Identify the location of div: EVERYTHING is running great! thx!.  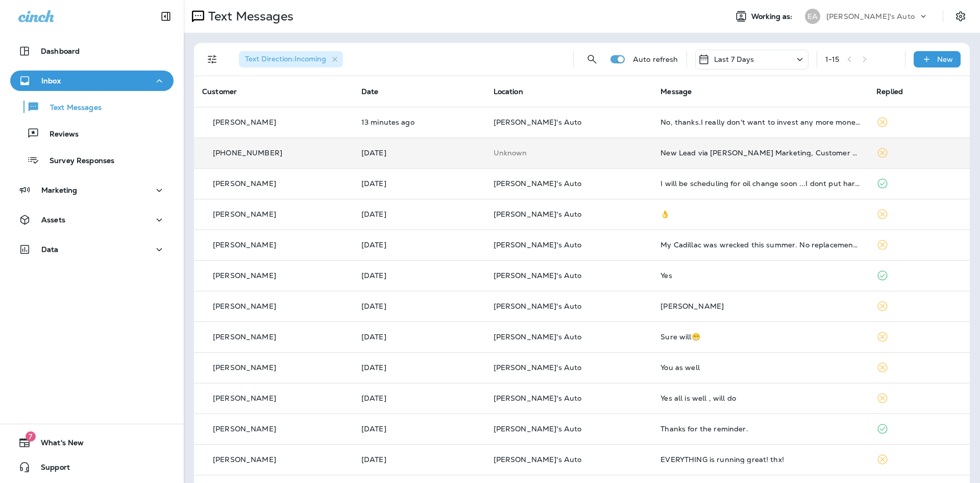
(761, 459).